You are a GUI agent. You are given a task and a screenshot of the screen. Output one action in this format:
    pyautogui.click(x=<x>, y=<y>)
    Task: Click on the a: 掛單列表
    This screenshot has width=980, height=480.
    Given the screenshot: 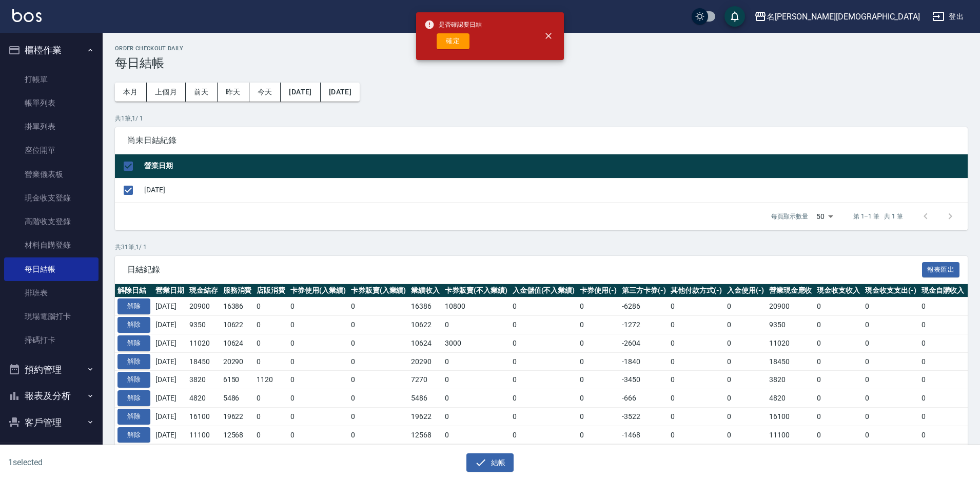 What is the action you would take?
    pyautogui.click(x=51, y=126)
    